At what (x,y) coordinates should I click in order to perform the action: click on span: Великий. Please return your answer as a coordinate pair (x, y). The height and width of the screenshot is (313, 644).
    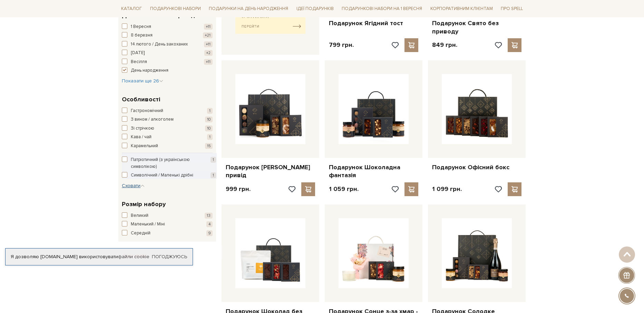
    Looking at the image, I should click on (139, 216).